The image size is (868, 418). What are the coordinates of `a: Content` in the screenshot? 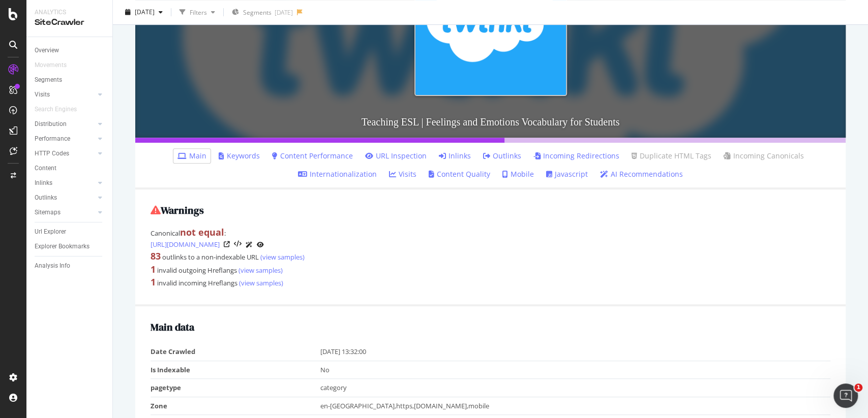 It's located at (70, 168).